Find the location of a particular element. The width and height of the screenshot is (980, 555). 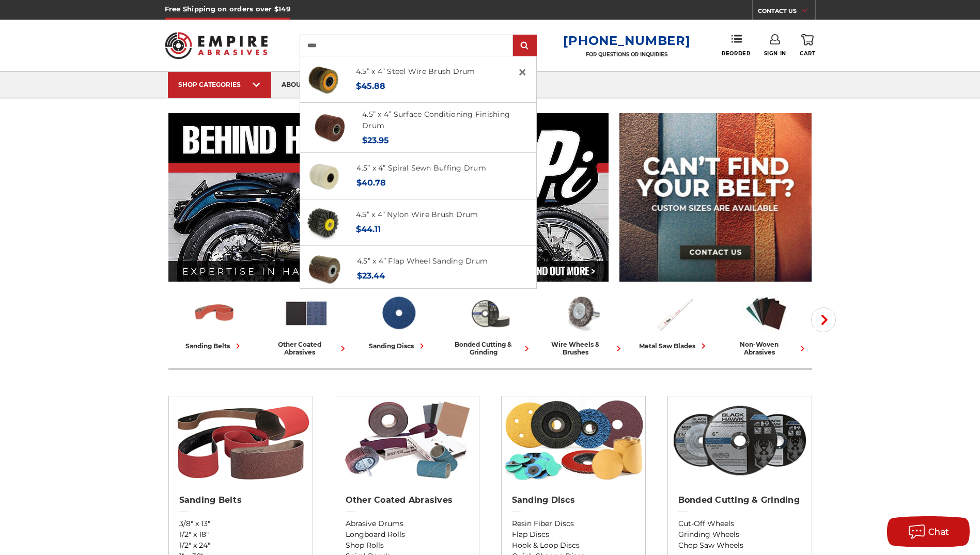

img: Empire Abrasives is located at coordinates (217, 45).